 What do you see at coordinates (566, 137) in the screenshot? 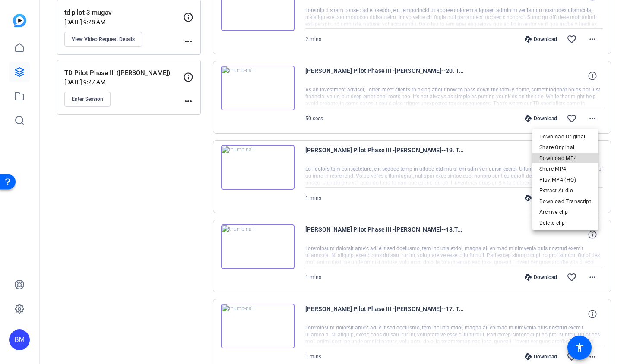
I see `span: Download Original` at bounding box center [566, 137].